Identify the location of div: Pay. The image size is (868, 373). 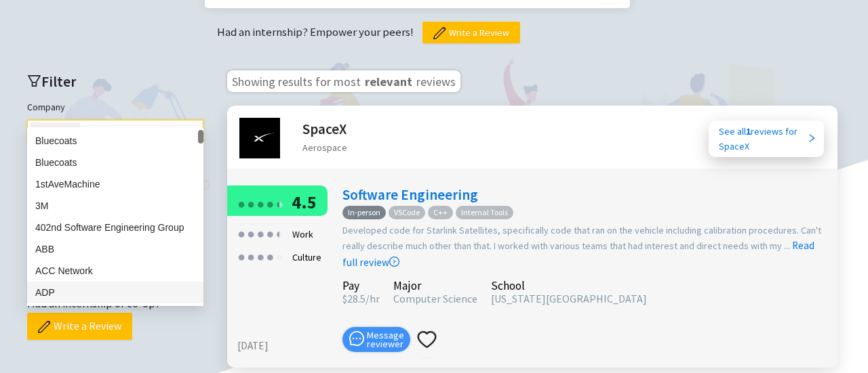
(361, 286).